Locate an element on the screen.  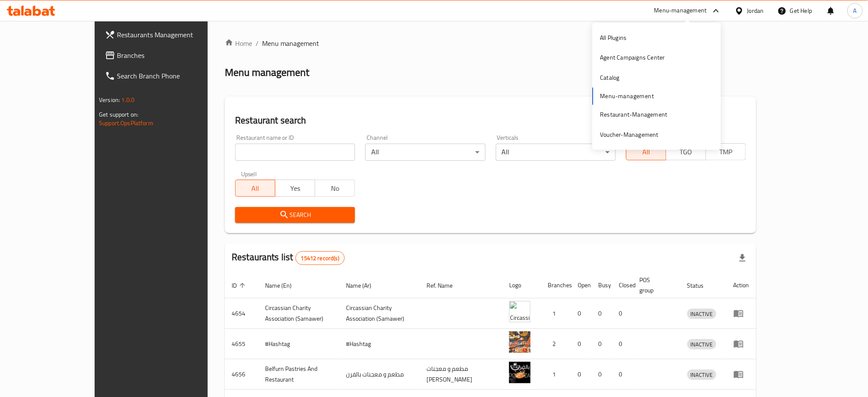
label: Upsell is located at coordinates (249, 174).